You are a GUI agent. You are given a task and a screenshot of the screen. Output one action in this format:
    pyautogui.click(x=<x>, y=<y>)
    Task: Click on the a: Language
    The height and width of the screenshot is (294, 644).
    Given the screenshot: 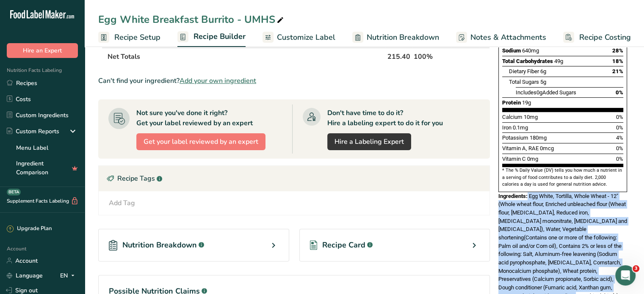 What is the action you would take?
    pyautogui.click(x=24, y=275)
    